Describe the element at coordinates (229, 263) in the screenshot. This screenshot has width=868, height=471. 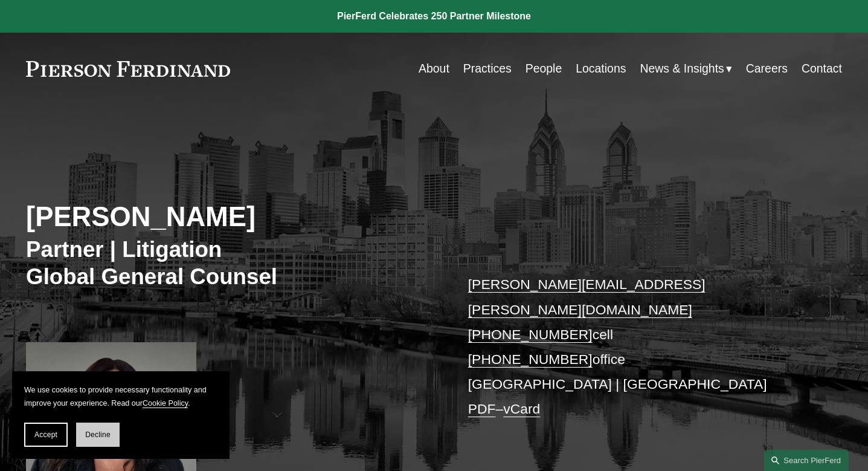
I see `h3: Partner | Litigation Global General Counsel` at that location.